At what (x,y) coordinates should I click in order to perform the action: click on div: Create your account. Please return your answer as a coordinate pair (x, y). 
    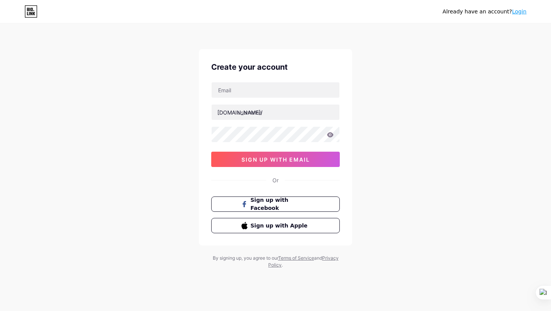
    Looking at the image, I should click on (276, 67).